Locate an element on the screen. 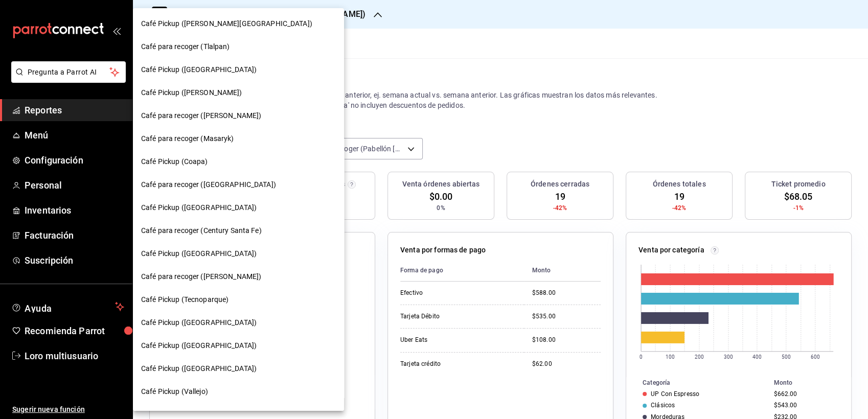 This screenshot has width=868, height=419. div: Café para recoger (Century Santa Fe) is located at coordinates (238, 230).